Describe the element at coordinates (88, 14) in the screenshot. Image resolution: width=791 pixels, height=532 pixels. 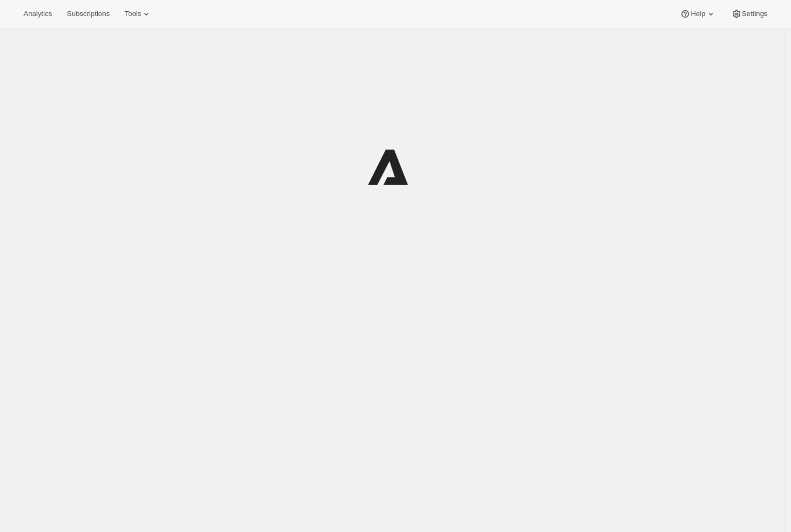
I see `button: Subscriptions` at that location.